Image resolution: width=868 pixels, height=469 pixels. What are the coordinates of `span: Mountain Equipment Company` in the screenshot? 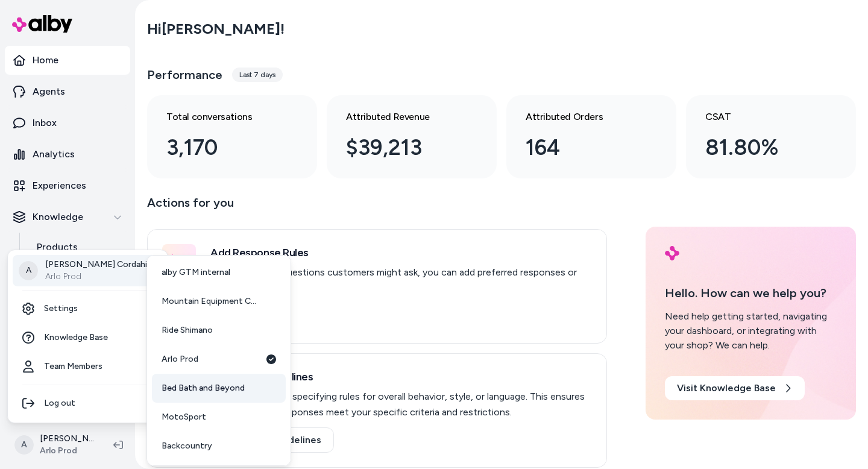 It's located at (210, 302).